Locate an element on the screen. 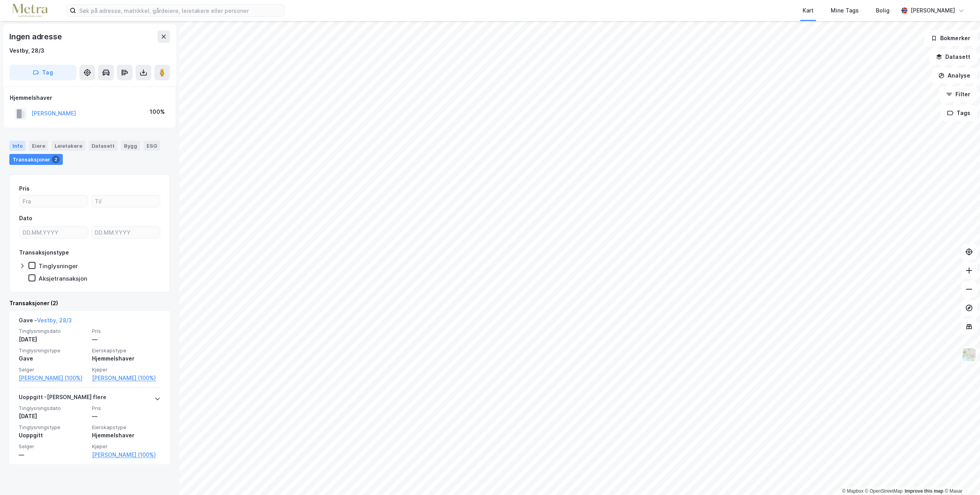 Image resolution: width=980 pixels, height=495 pixels. div: Info is located at coordinates (18, 146).